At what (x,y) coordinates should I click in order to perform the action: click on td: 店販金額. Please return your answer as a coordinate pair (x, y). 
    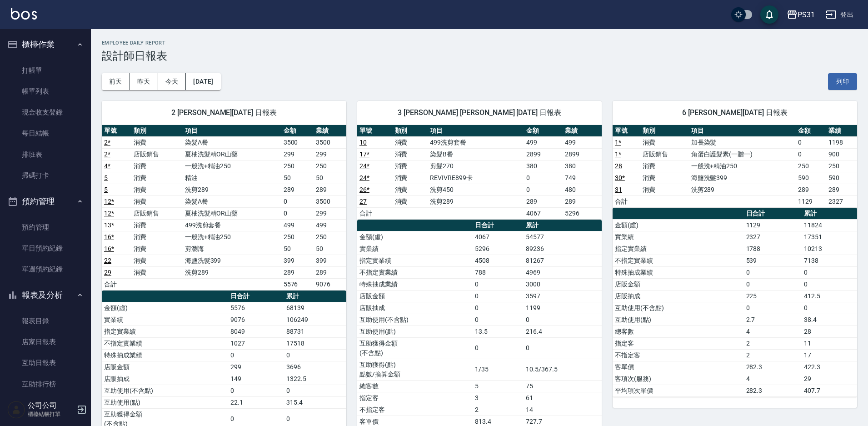
    Looking at the image, I should click on (165, 366).